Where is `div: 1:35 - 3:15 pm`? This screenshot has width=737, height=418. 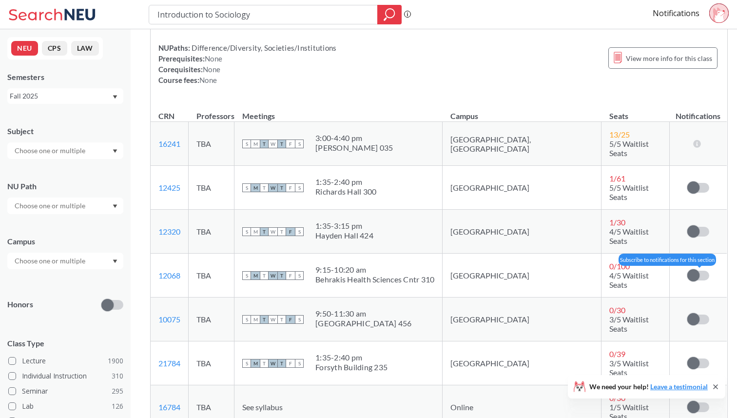 div: 1:35 - 3:15 pm is located at coordinates (344, 226).